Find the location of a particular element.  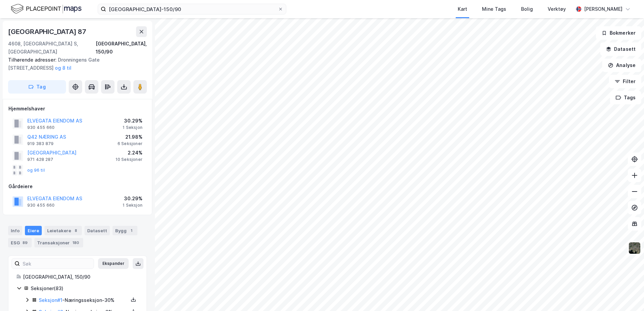

div: Datasett is located at coordinates (97, 230).